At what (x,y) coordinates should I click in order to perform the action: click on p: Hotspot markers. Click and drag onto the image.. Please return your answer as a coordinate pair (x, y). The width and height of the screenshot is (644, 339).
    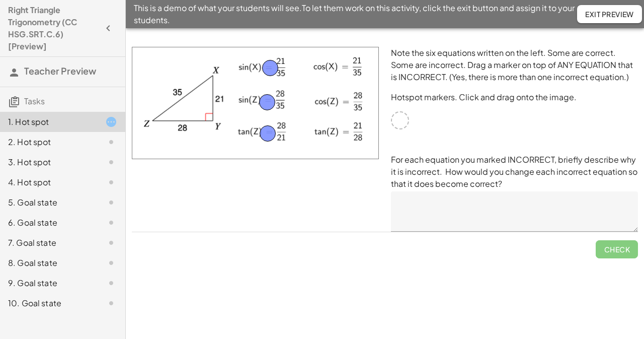
    Looking at the image, I should click on (514, 97).